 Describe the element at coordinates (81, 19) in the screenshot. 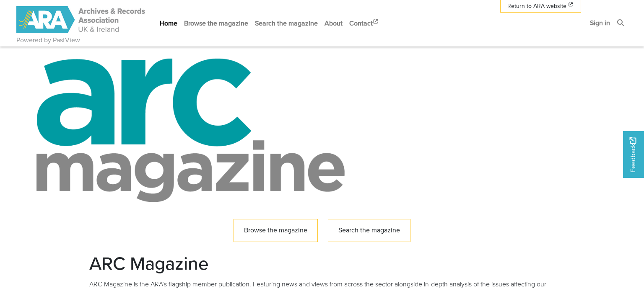

I see `a: ARA - ARC Magazine | Powered by PastView logo` at that location.